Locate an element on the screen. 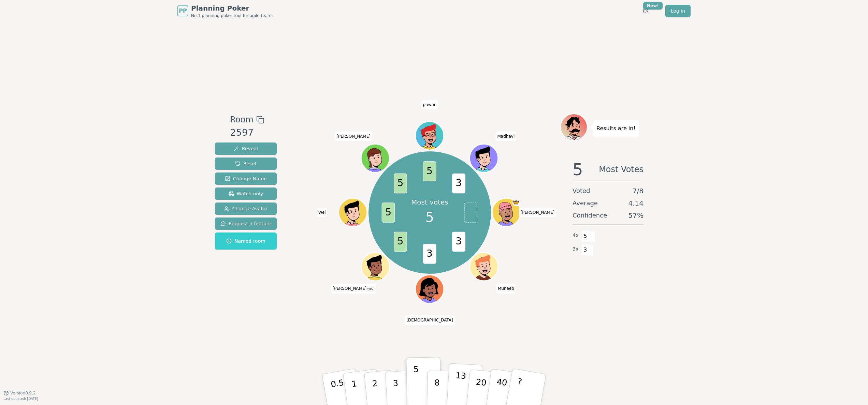  span: Confidence is located at coordinates (590, 215).